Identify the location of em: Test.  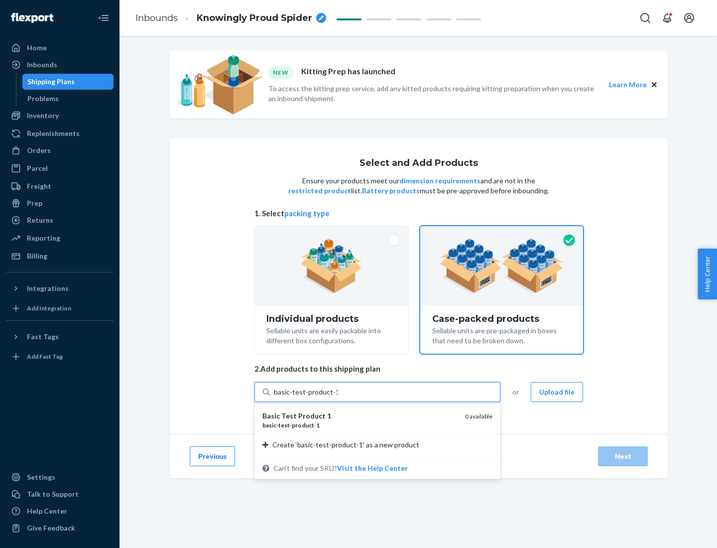
(289, 415).